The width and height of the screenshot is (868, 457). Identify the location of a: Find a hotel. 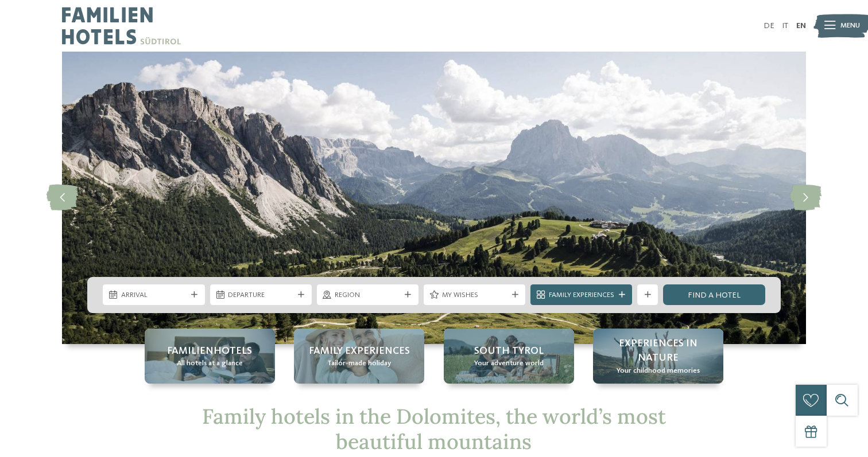
(714, 295).